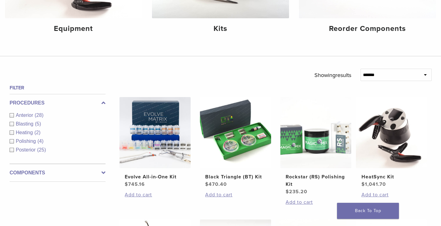 Image resolution: width=441 pixels, height=226 pixels. I want to click on span: (25), so click(41, 150).